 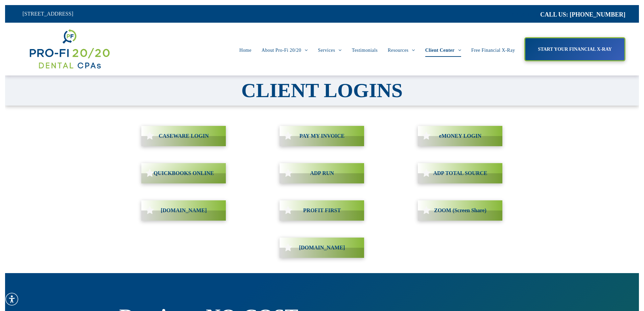 What do you see at coordinates (575, 49) in the screenshot?
I see `a: START YOUR FINANCIAL X-RAY` at bounding box center [575, 49].